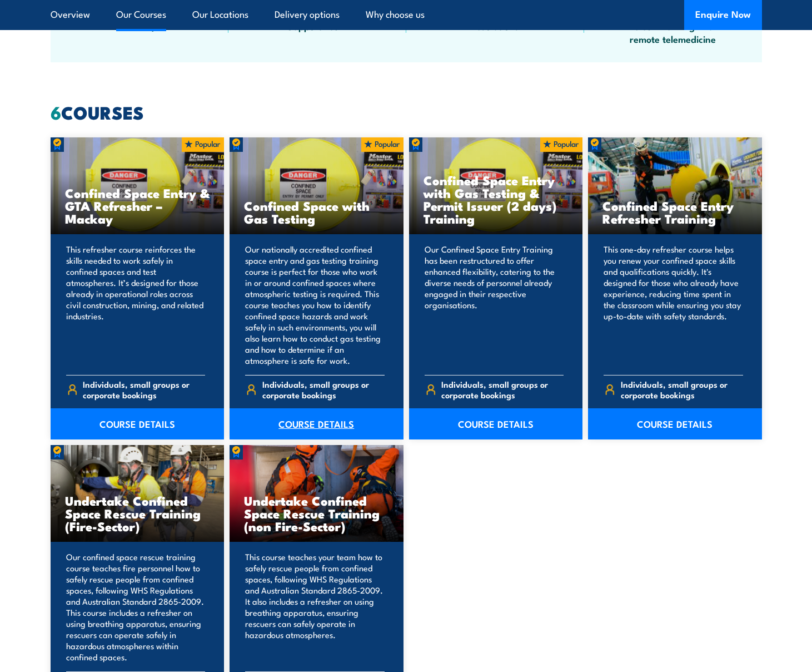 The height and width of the screenshot is (672, 812). What do you see at coordinates (316, 212) in the screenshot?
I see `h3: Confined Space with Gas Testing` at bounding box center [316, 212].